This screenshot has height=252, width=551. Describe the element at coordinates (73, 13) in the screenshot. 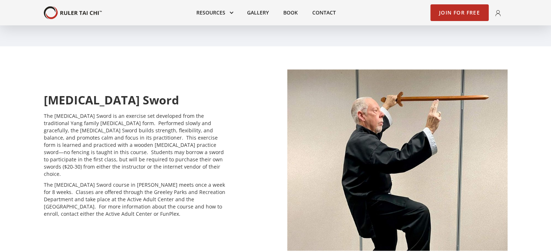

I see `img: Your Brand Name` at that location.